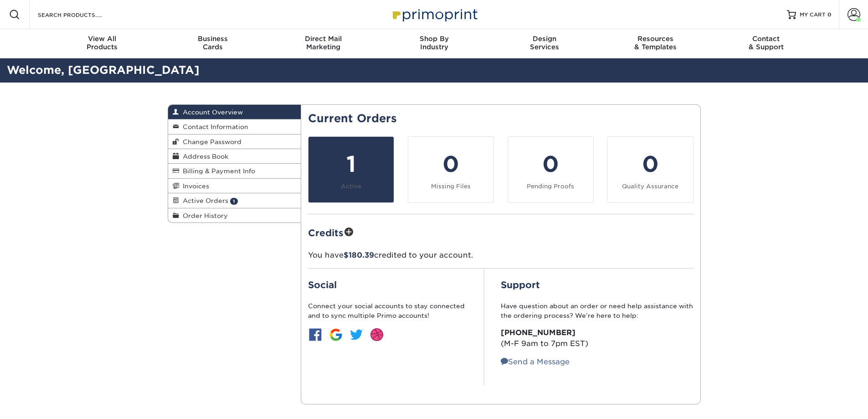  I want to click on a: Address Book, so click(234, 157).